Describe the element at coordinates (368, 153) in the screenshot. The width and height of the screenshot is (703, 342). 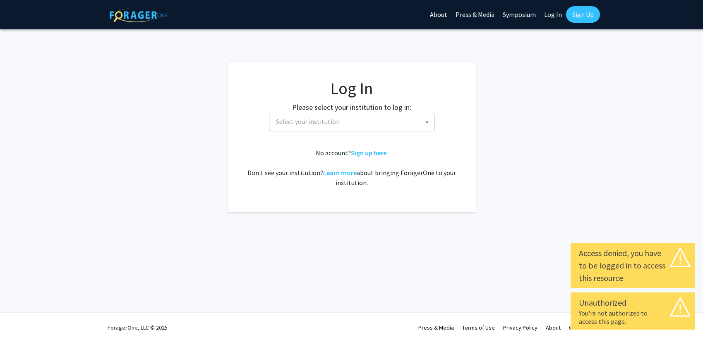
I see `a: Sign up here` at that location.